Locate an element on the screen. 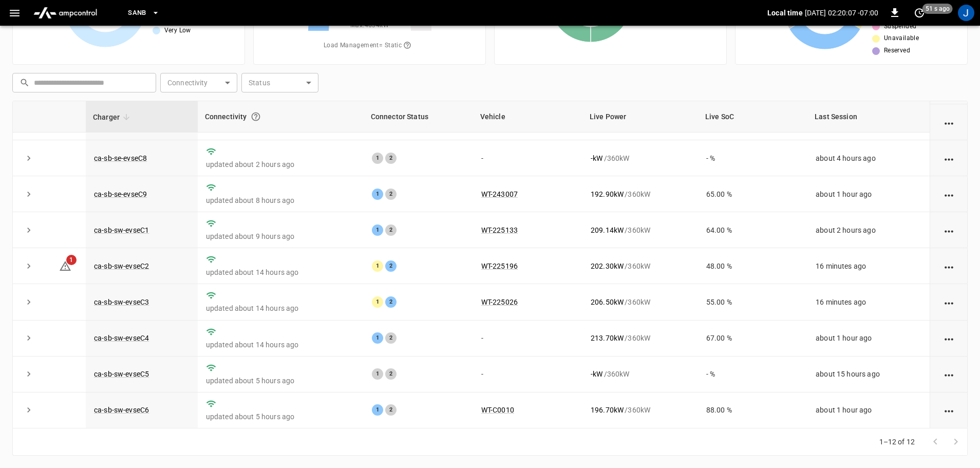 The image size is (980, 468). button: The system is using AmpEdge-configured limits for static load managment. Depending on your config... is located at coordinates (407, 46).